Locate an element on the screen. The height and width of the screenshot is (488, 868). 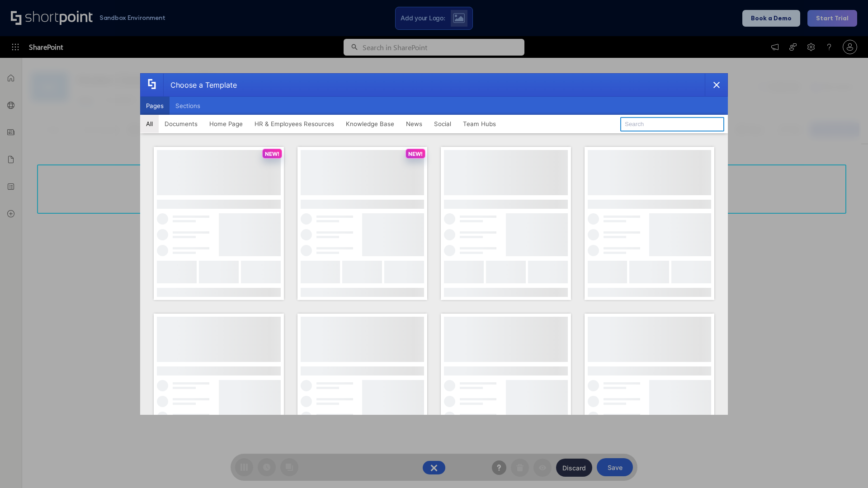
button: Pages is located at coordinates (154, 106).